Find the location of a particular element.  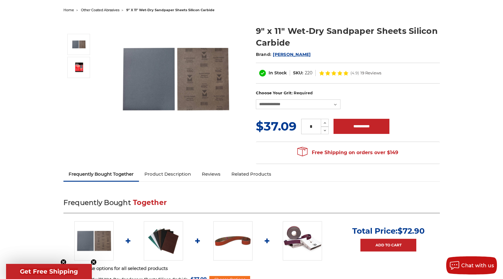

span: (4.9) is located at coordinates (355, 73).